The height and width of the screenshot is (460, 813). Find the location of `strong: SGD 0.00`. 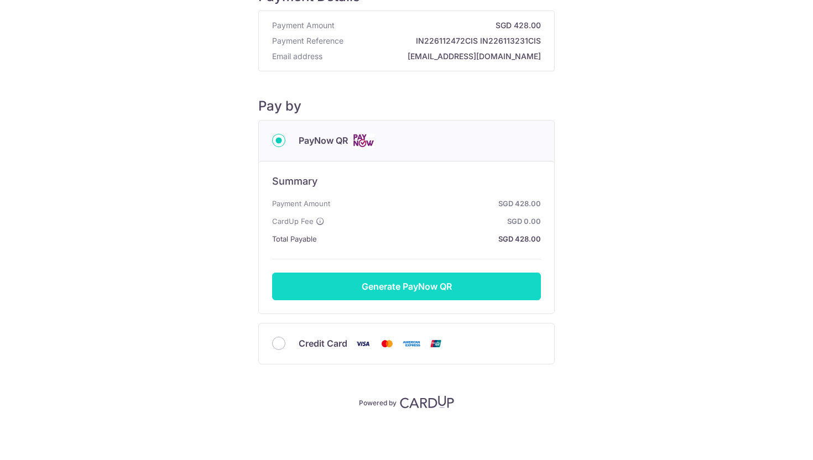

strong: SGD 0.00 is located at coordinates (435, 221).